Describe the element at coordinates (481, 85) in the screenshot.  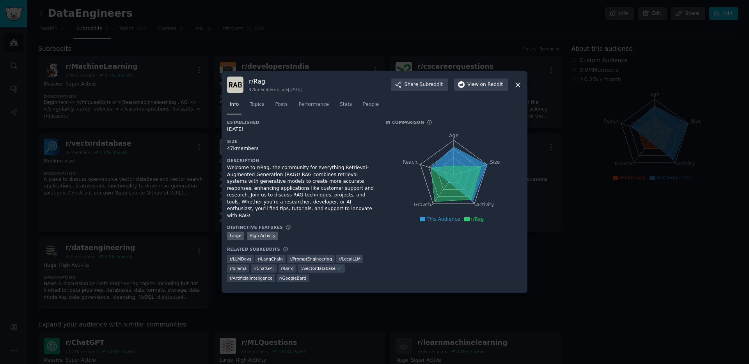
I see `button: Viewon Reddit` at that location.